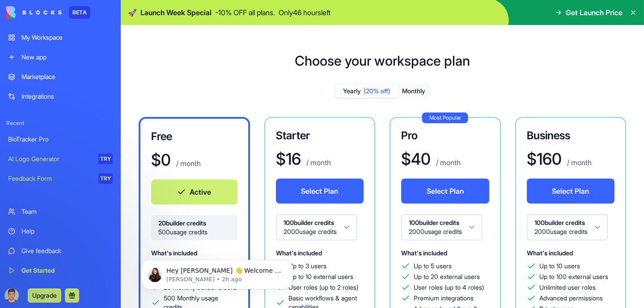  Describe the element at coordinates (594, 13) in the screenshot. I see `span: Get Launch Price` at that location.